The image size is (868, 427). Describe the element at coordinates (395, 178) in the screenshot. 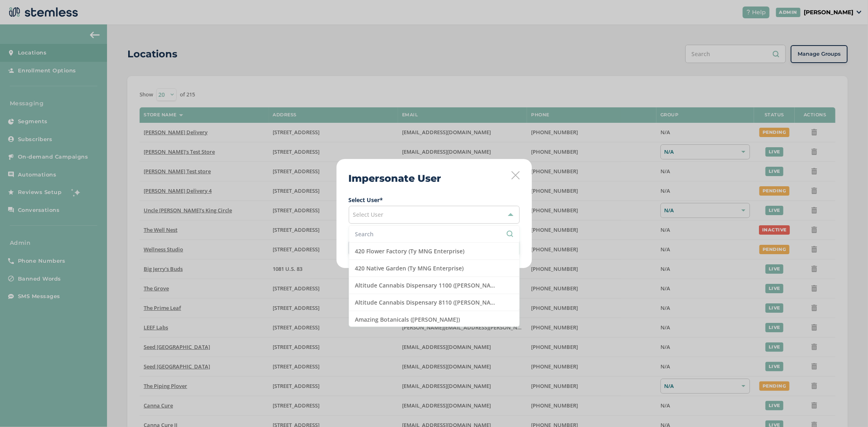

I see `h2: Impersonate User` at that location.